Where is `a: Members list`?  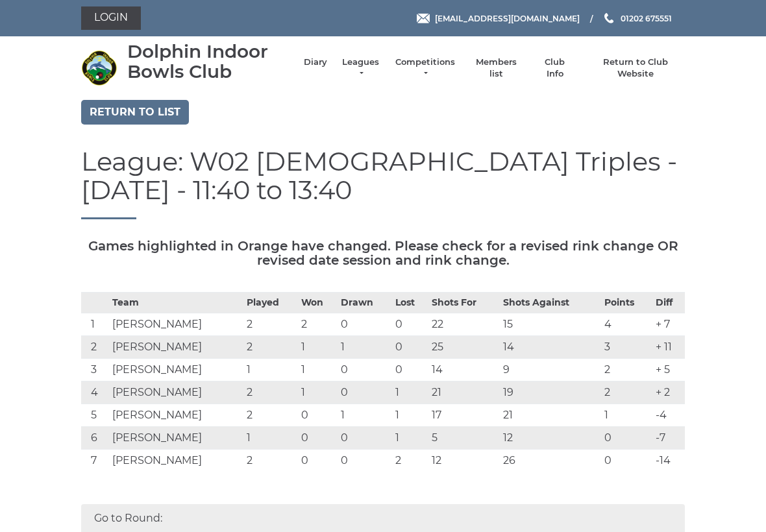
a: Members list is located at coordinates (495, 68).